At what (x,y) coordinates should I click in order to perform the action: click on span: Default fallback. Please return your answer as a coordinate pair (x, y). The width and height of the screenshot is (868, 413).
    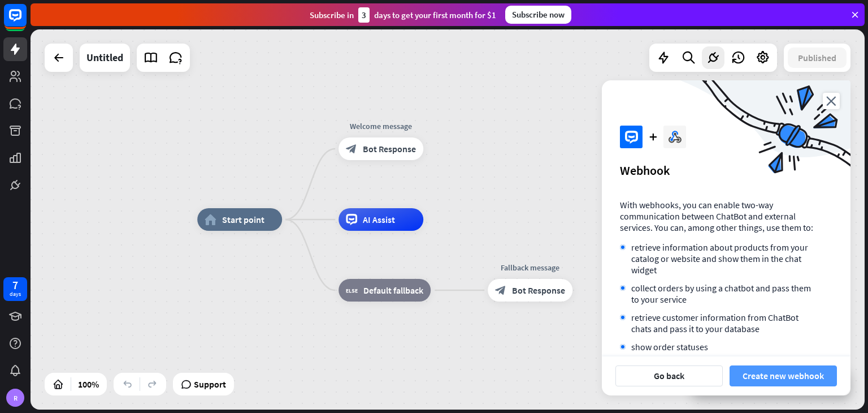
    Looking at the image, I should click on (393, 290).